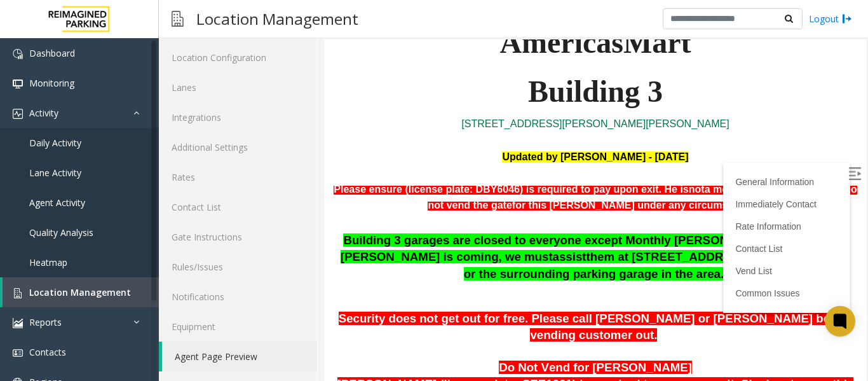 Image resolution: width=868 pixels, height=381 pixels. Describe the element at coordinates (45, 322) in the screenshot. I see `span: Reports` at that location.